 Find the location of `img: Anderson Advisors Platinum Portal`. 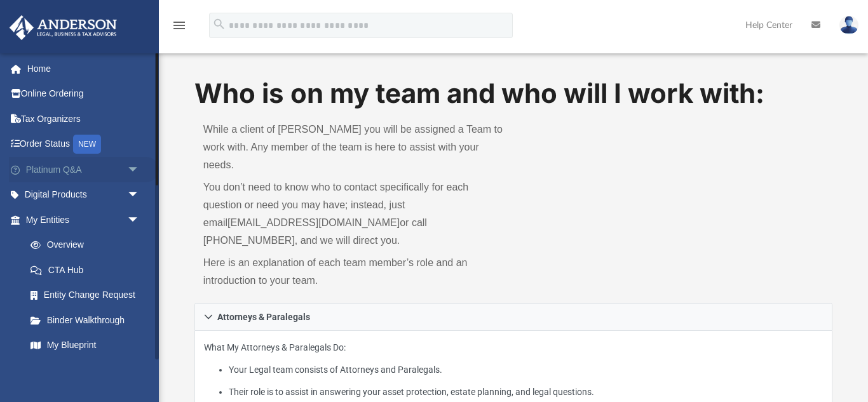

img: Anderson Advisors Platinum Portal is located at coordinates (63, 27).